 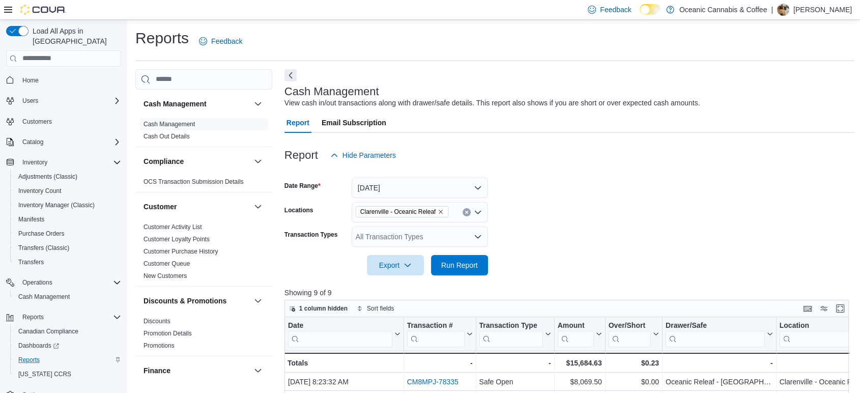 I want to click on div: Compliance, so click(x=204, y=184).